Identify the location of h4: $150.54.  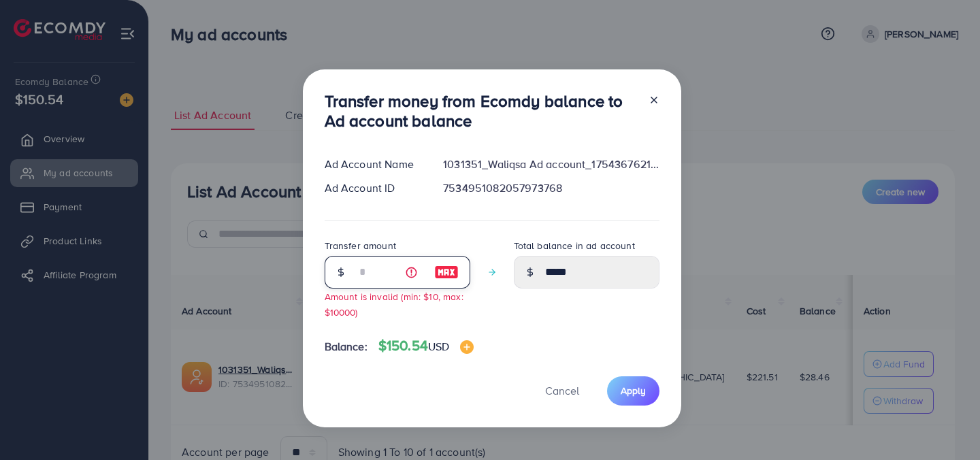
(426, 346).